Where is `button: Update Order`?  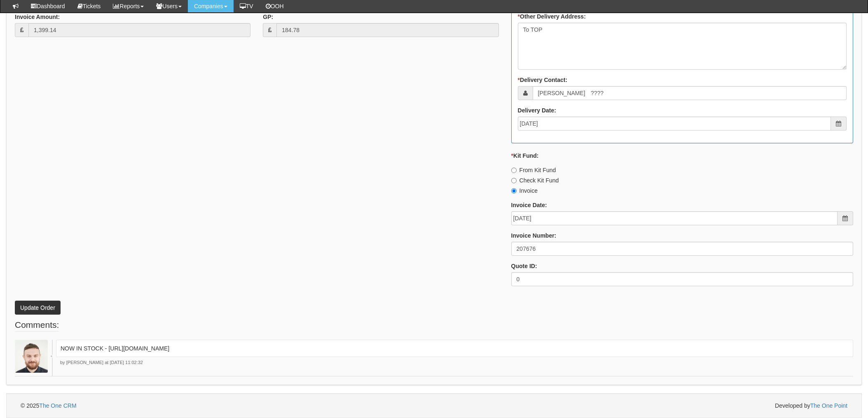
button: Update Order is located at coordinates (38, 307).